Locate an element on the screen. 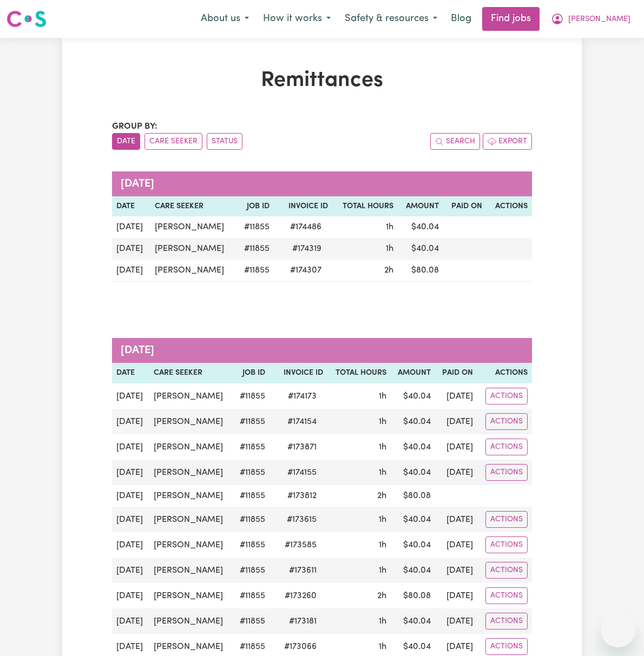 The width and height of the screenshot is (644, 656). span: # 174155 is located at coordinates (302, 473).